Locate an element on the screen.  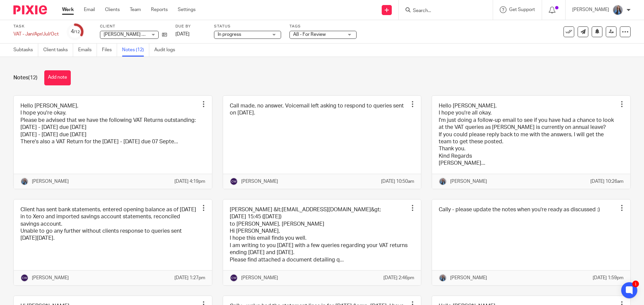
button: Add note is located at coordinates (57, 78).